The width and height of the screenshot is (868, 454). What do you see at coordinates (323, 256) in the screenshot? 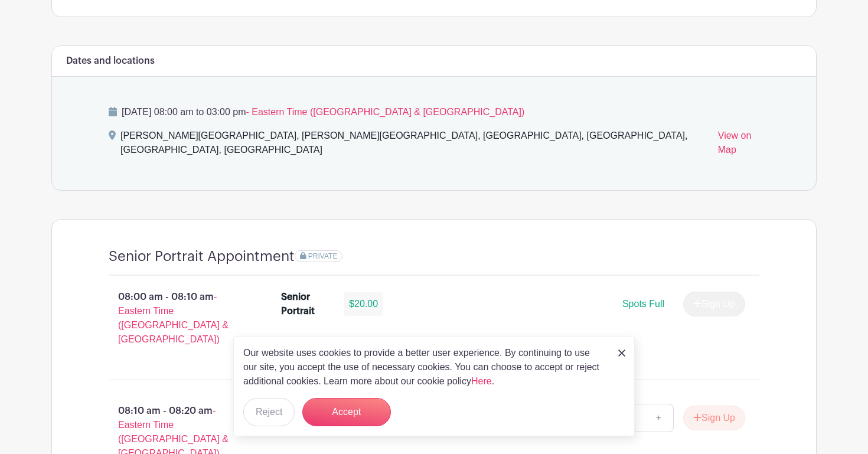
I see `span: PRIVATE` at bounding box center [323, 256].